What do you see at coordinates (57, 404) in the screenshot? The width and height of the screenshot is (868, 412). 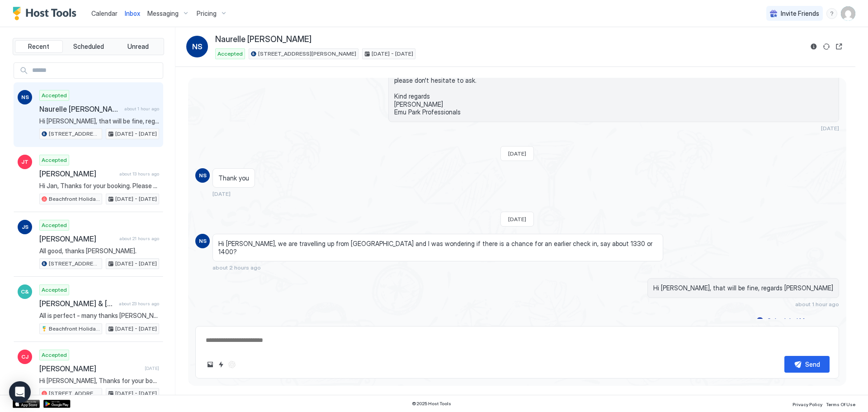 I see `div: Google Play Store` at bounding box center [57, 404].